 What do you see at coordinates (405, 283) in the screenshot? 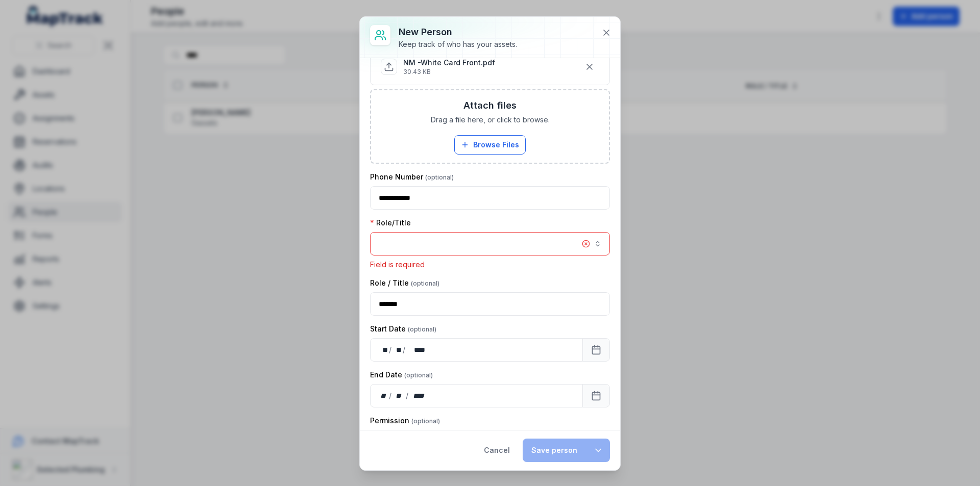
I see `label: Role / Title` at bounding box center [405, 283].